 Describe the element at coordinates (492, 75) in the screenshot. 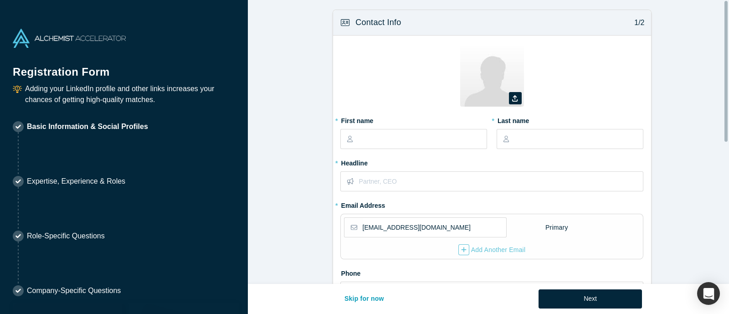

I see `img: Profile user default` at that location.